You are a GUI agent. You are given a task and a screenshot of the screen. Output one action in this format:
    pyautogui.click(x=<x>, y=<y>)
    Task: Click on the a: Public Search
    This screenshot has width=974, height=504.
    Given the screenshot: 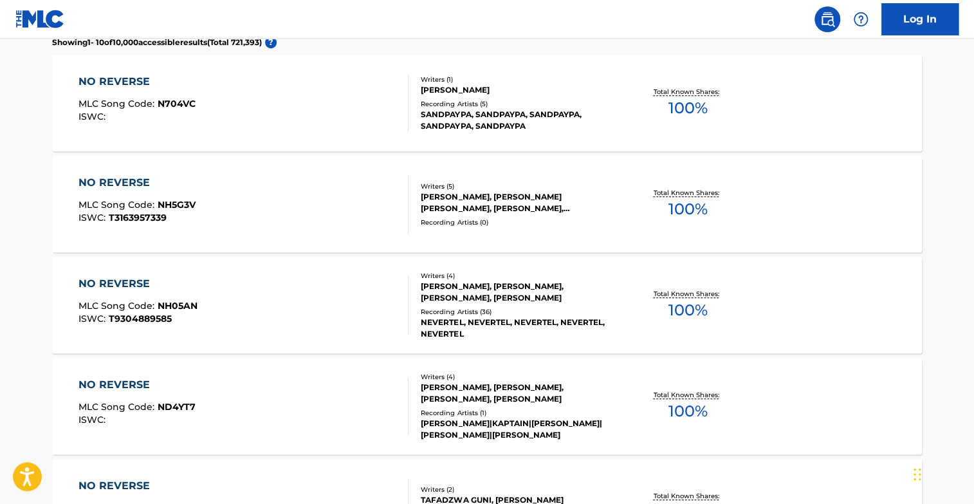 What is the action you would take?
    pyautogui.click(x=827, y=19)
    